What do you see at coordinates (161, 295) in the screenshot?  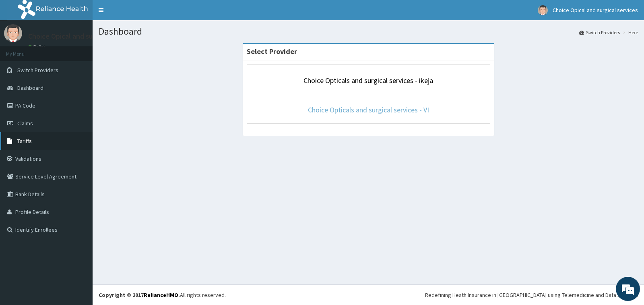 I see `a: RelianceHMO` at bounding box center [161, 295].